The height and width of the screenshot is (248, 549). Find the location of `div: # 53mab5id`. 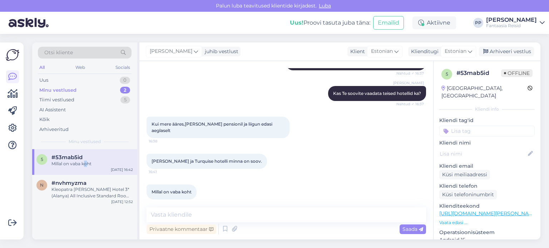

div: # 53mab5id is located at coordinates (478, 73).